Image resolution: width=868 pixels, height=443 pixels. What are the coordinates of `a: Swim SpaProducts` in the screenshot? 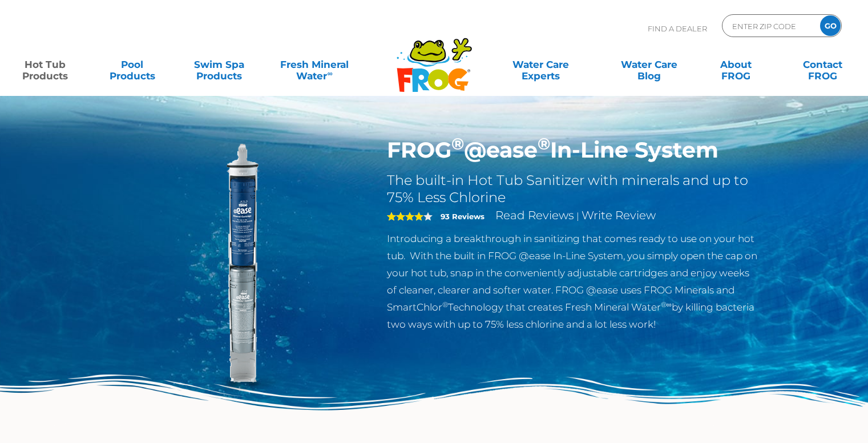 It's located at (219, 64).